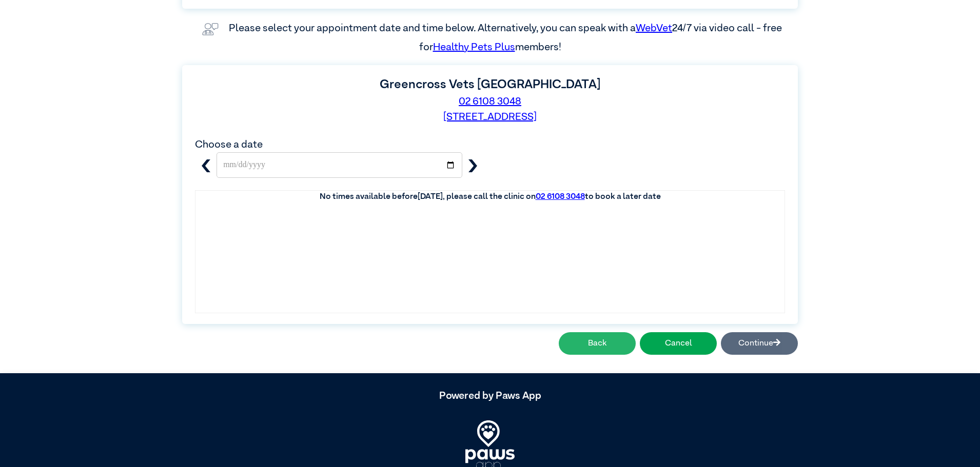 The width and height of the screenshot is (980, 467). I want to click on button: Back, so click(597, 344).